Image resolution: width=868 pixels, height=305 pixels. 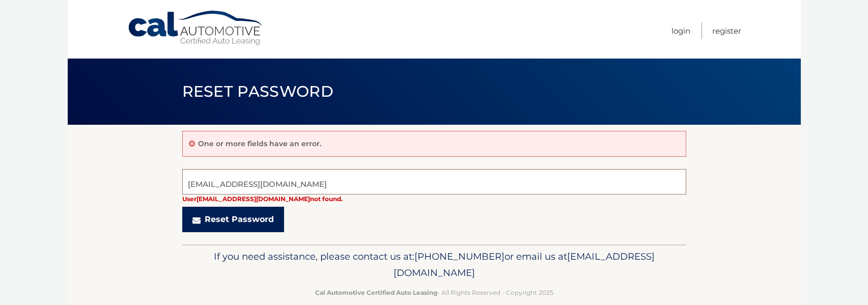 What do you see at coordinates (726, 31) in the screenshot?
I see `a: Register` at bounding box center [726, 31].